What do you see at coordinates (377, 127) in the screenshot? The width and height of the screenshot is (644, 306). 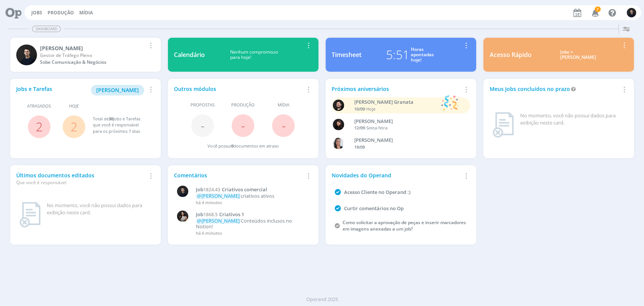 I see `span: Sexta-feira` at bounding box center [377, 127].